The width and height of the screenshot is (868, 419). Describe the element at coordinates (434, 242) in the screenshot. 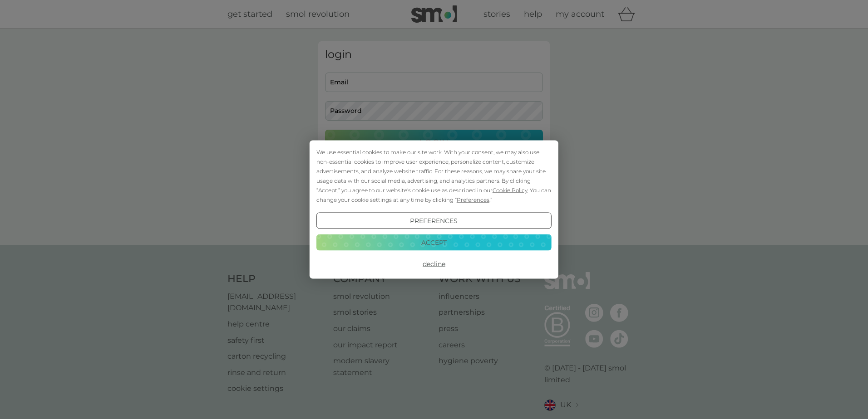

I see `button: Accept` at that location.